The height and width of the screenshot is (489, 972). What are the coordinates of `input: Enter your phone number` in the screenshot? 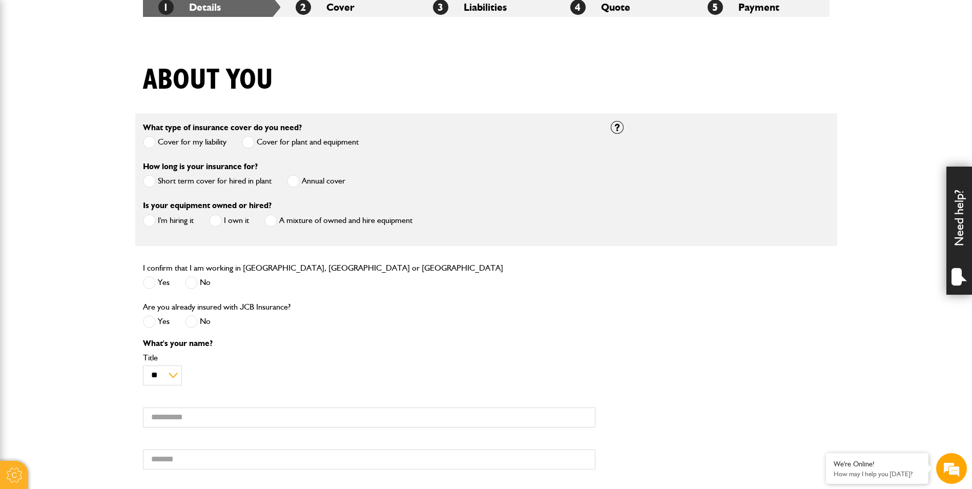 It's located at (100, 167).